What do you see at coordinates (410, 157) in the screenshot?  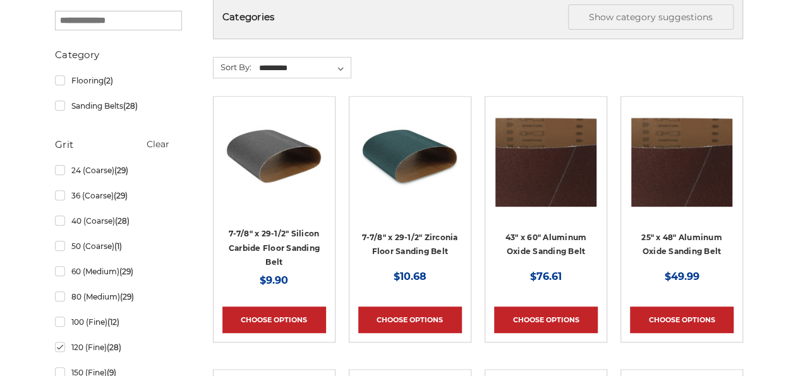 I see `a: Professional-grade 7 7/8 x 29 1/2 inch Zirconia Floor Sanding Belt, ideal for floor restoration` at bounding box center [410, 157].